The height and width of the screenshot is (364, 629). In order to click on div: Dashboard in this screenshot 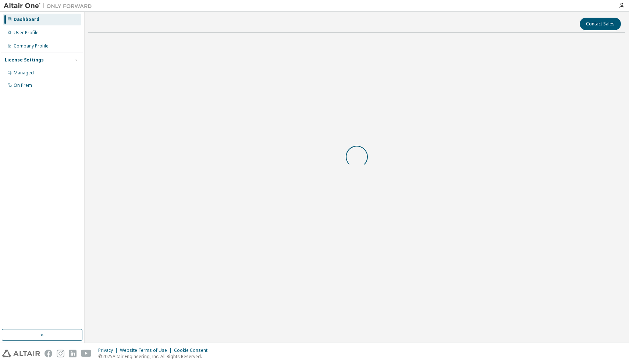, I will do `click(27, 19)`.